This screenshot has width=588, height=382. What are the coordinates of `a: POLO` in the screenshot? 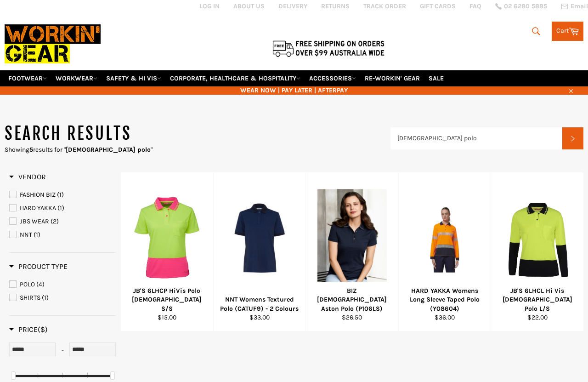 It's located at (63, 284).